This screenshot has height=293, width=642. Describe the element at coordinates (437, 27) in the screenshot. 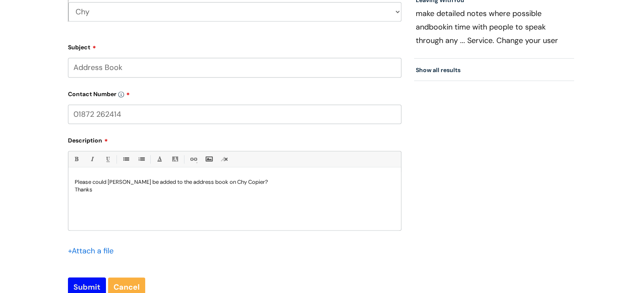

I see `span: book` at that location.